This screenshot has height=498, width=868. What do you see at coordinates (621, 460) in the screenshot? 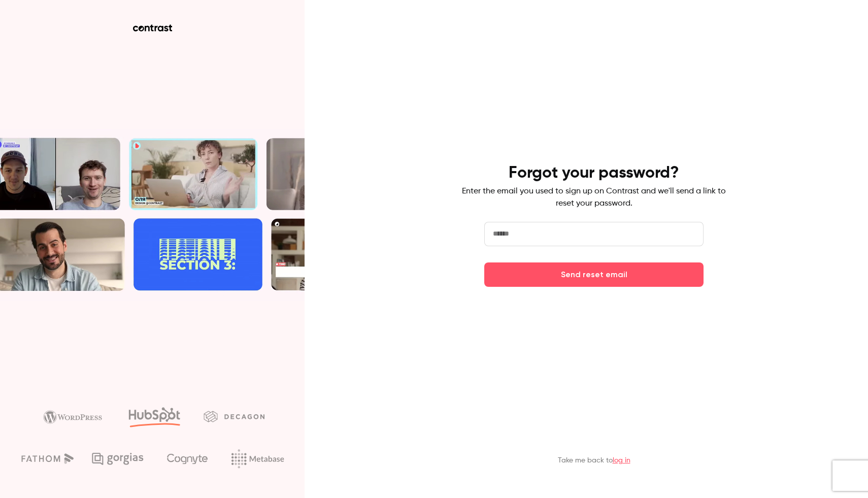
I see `a: log in` at bounding box center [621, 460].